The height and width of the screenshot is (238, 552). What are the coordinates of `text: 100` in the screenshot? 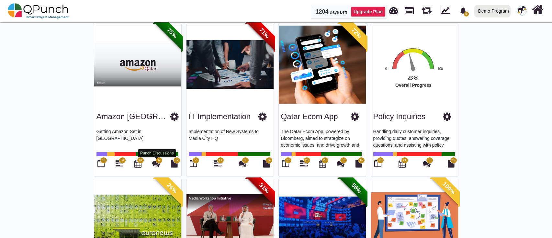 It's located at (440, 69).